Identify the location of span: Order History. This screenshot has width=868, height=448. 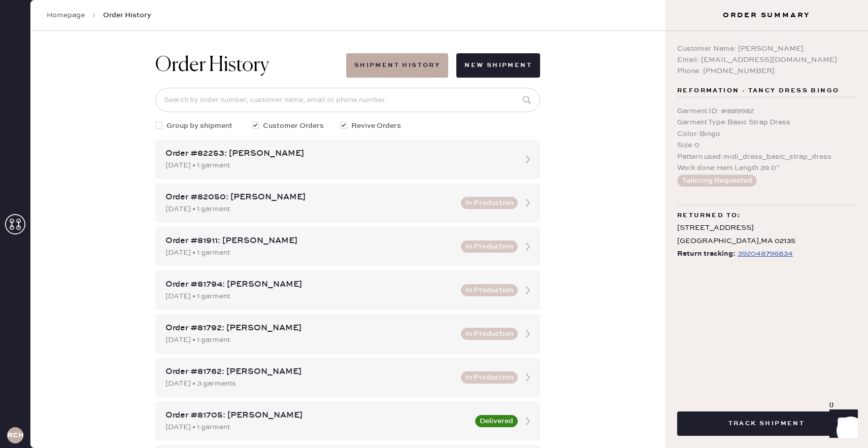
(127, 15).